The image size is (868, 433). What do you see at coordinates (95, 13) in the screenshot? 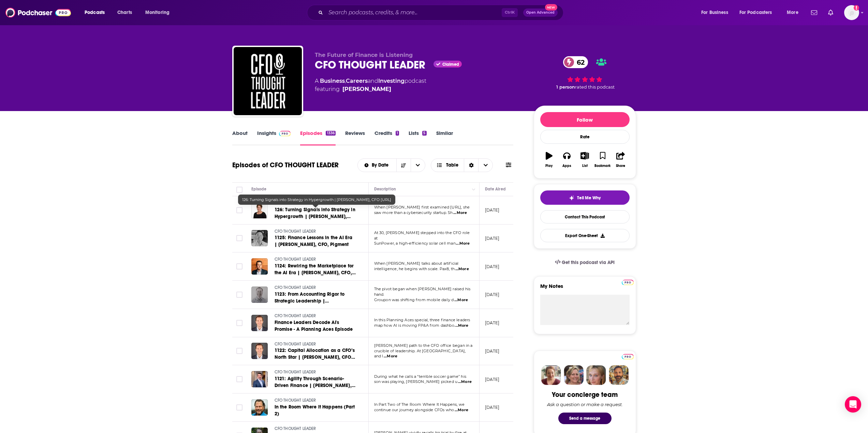
I see `span: Podcasts` at bounding box center [95, 13].